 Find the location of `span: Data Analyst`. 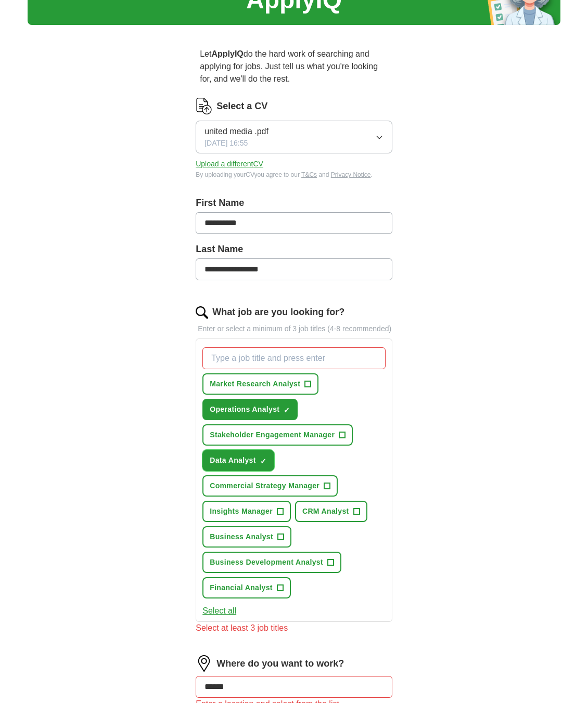

span: Data Analyst is located at coordinates (232, 460).